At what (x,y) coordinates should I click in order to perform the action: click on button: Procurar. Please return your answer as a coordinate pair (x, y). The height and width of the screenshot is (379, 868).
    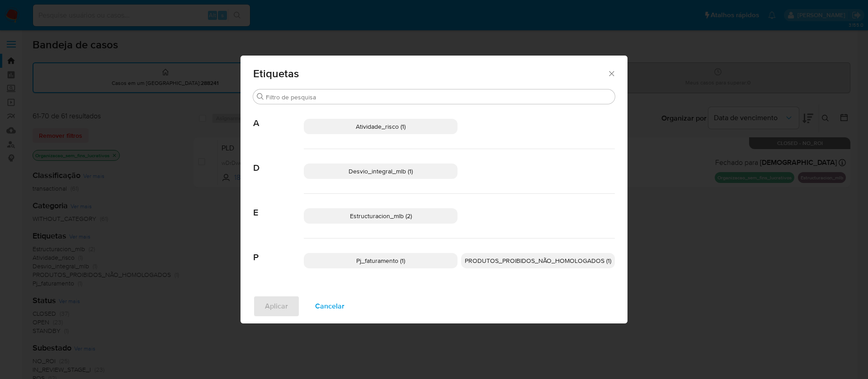
    Looking at the image, I should click on (260, 96).